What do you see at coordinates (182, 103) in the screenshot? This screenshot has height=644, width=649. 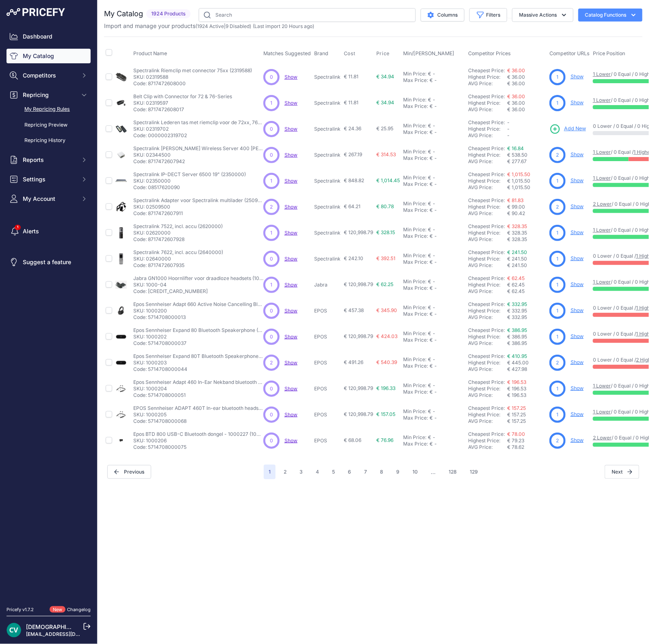 I see `p: SKU: 02319597` at bounding box center [182, 103].